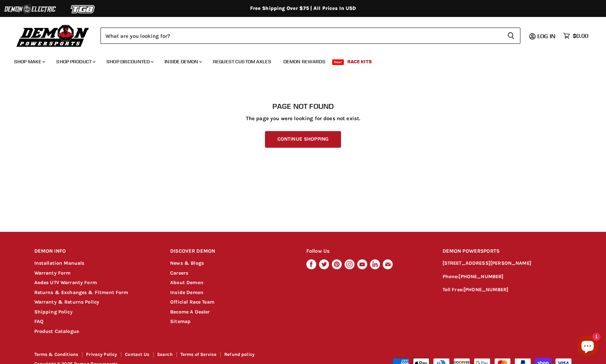 This screenshot has width=606, height=364. What do you see at coordinates (242, 62) in the screenshot?
I see `a: Request Custom Axles` at bounding box center [242, 62].